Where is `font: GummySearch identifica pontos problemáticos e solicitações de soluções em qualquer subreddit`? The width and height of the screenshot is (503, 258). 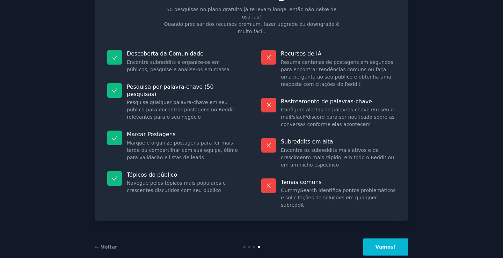
font: GummySearch identifica pontos problemáticos e solicitações de soluções em qualquer subreddit is located at coordinates (338, 198).